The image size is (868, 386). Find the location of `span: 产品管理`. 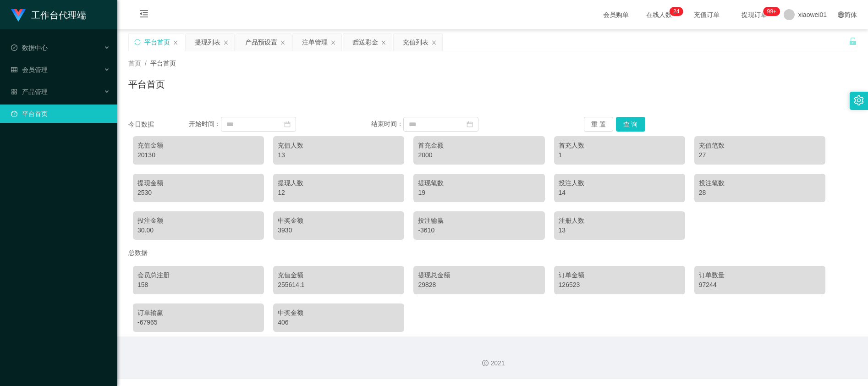

span: 产品管理 is located at coordinates (29, 92).